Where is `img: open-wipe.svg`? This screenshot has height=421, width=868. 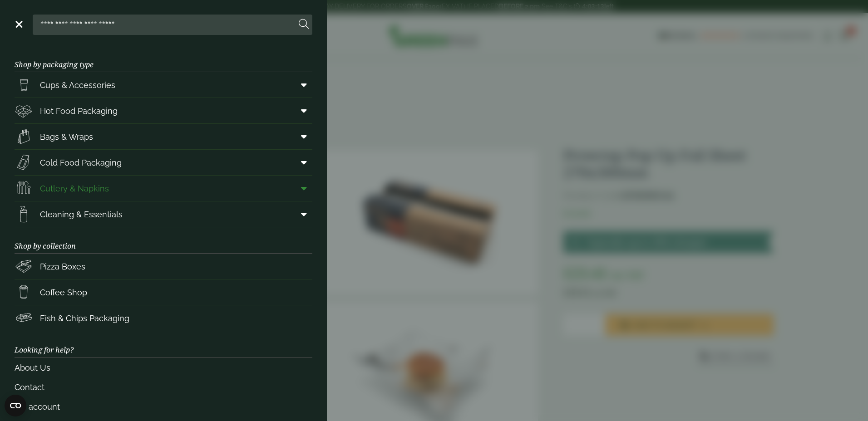
img: open-wipe.svg is located at coordinates (23, 214).